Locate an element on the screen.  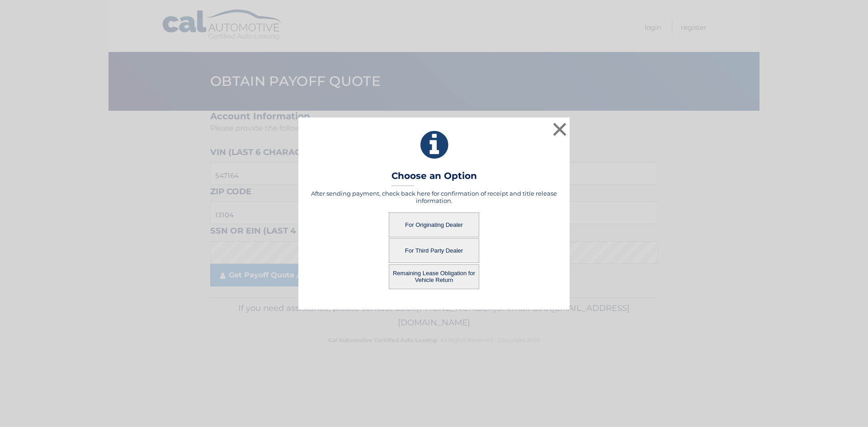
button: Remaining Lease Obligation for Vehicle Return is located at coordinates (434, 277).